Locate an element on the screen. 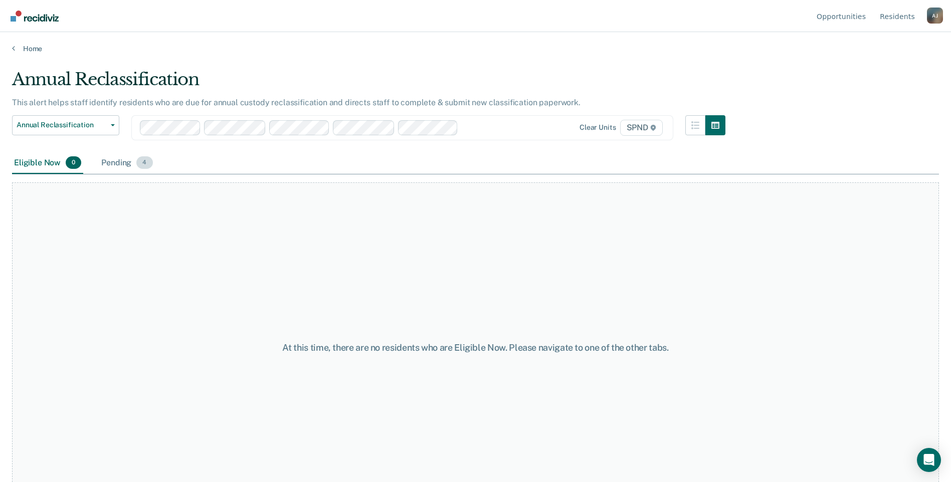 The image size is (951, 482). div: Pending4 is located at coordinates (127, 163).